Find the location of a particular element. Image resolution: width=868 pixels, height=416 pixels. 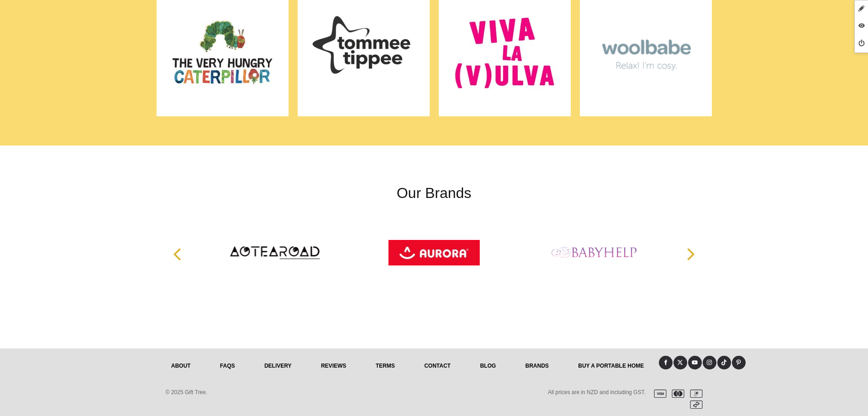

span: All prices are in NZD and including GST. is located at coordinates (597, 393).